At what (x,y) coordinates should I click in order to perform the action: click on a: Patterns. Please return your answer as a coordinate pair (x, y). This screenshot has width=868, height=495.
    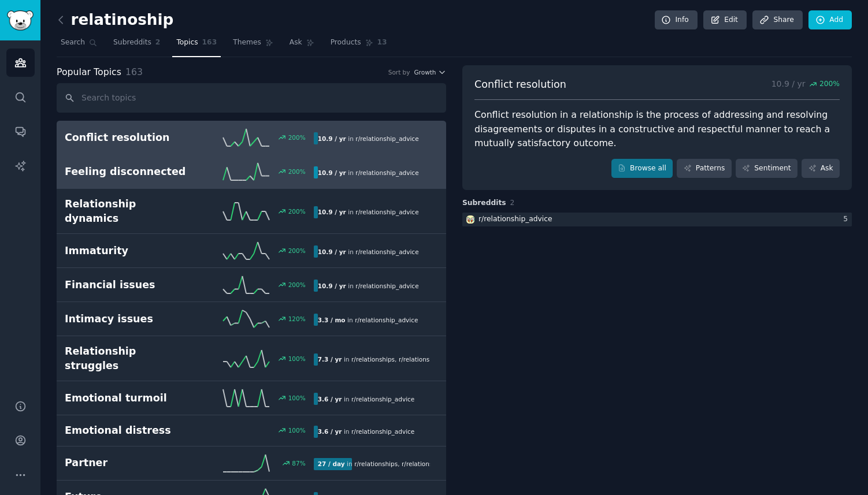
    Looking at the image, I should click on (704, 169).